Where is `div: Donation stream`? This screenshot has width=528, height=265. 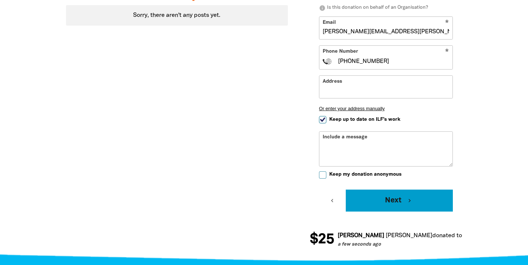 div: Donation stream is located at coordinates (386, 240).